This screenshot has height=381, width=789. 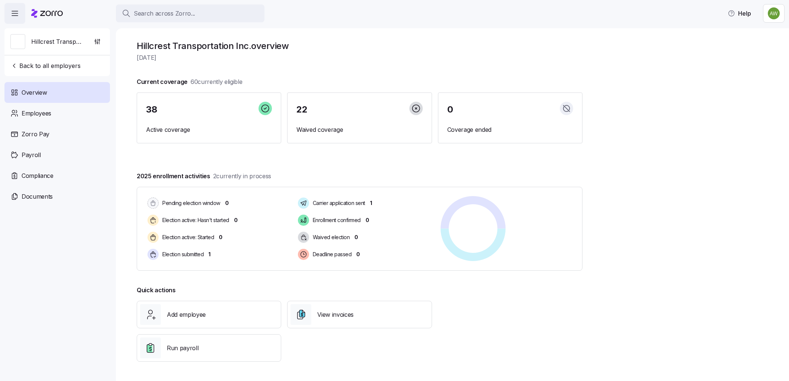 I want to click on img: 187a7125535df60c6aafd4bbd4ff0edb, so click(x=774, y=13).